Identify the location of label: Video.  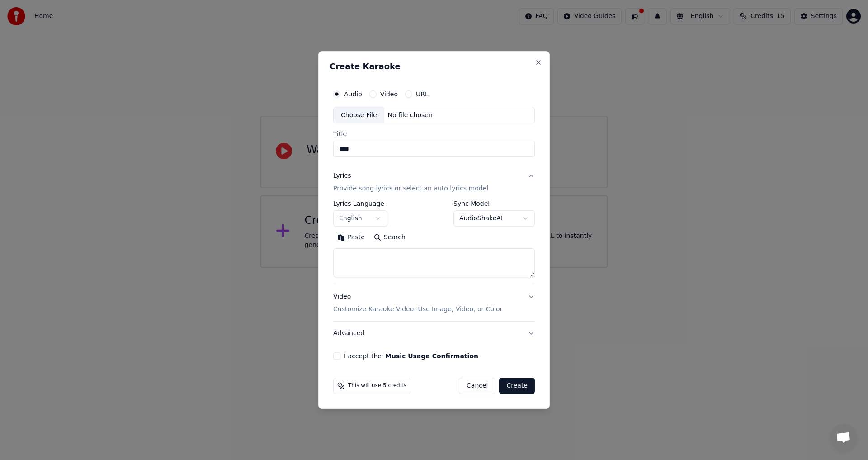
(389, 94).